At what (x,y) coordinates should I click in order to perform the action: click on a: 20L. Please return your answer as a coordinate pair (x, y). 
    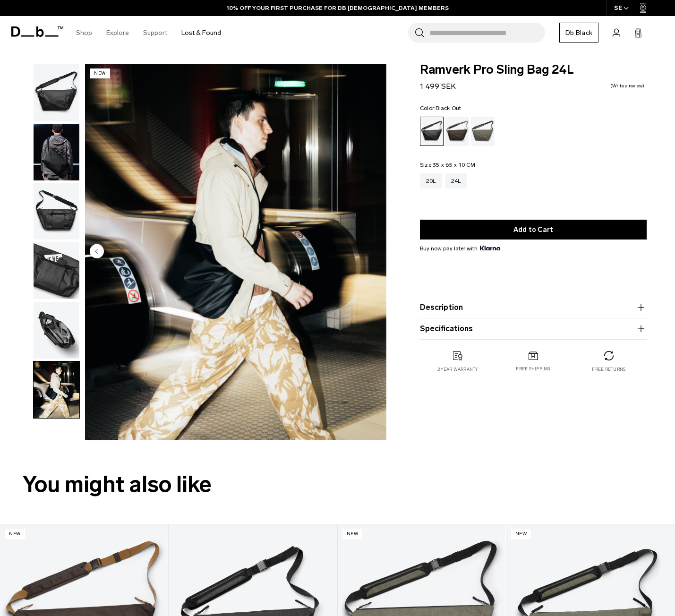
    Looking at the image, I should click on (431, 181).